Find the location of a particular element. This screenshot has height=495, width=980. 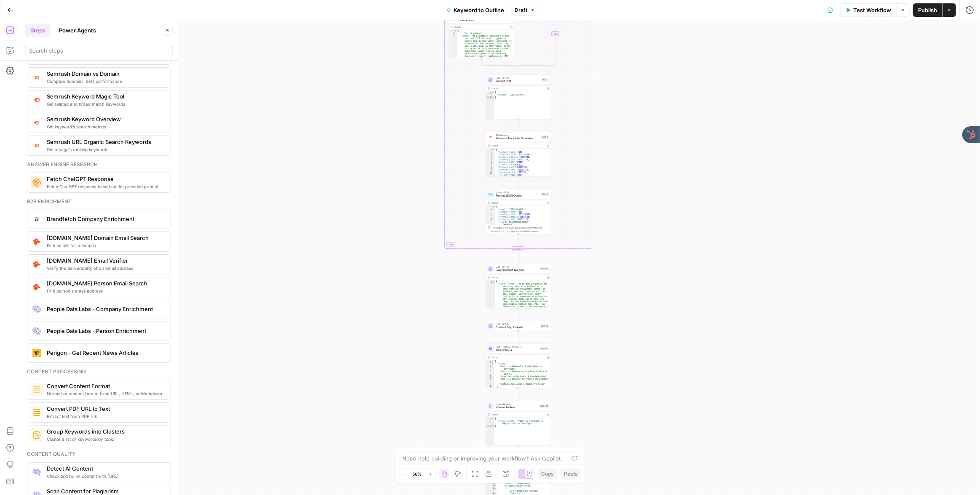

span: Verify the deliverability of an email address is located at coordinates (105, 268).